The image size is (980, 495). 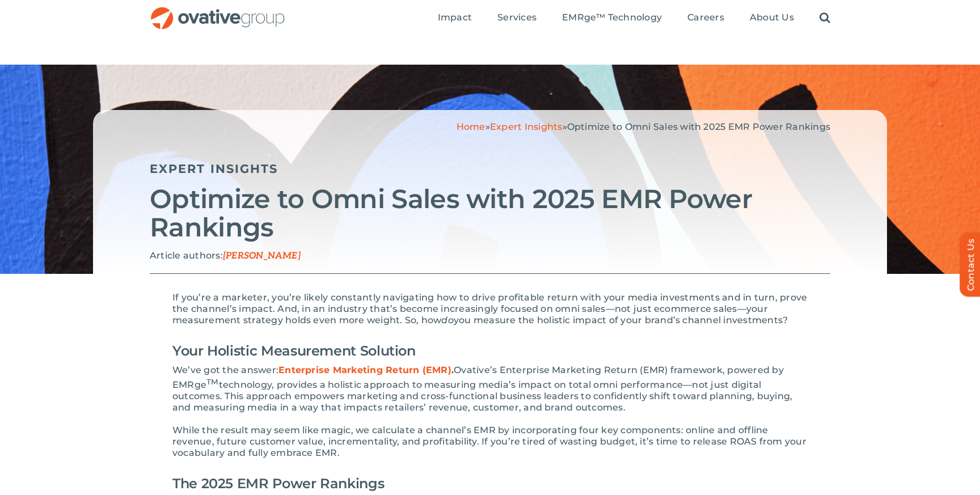 I want to click on p: If you’re a marketer, you’re likely constantly navigating how to drive profitable return with you..., so click(x=490, y=310).